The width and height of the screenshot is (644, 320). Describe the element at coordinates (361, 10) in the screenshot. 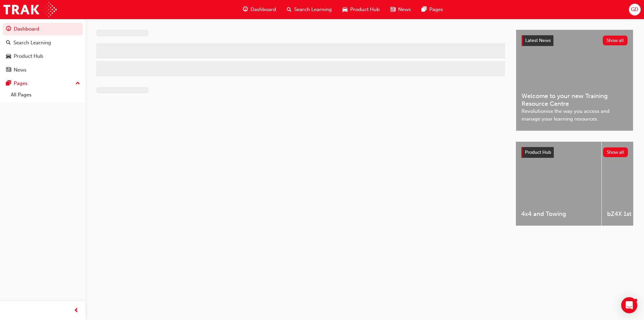

I see `a: car-iconProduct Hub` at that location.